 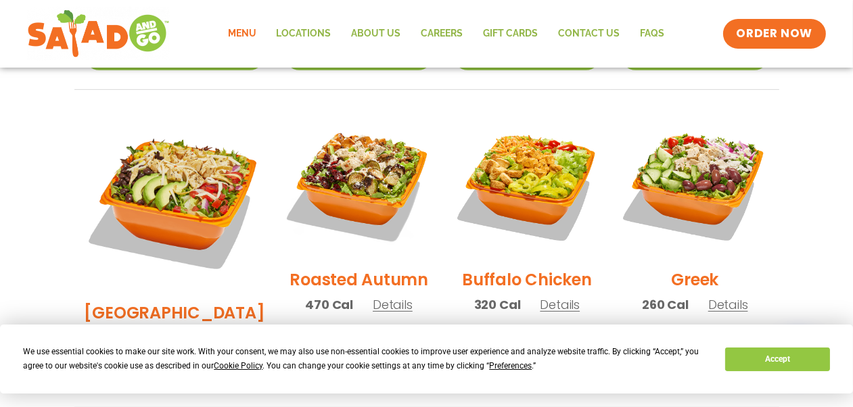 I want to click on a: Menu, so click(x=242, y=34).